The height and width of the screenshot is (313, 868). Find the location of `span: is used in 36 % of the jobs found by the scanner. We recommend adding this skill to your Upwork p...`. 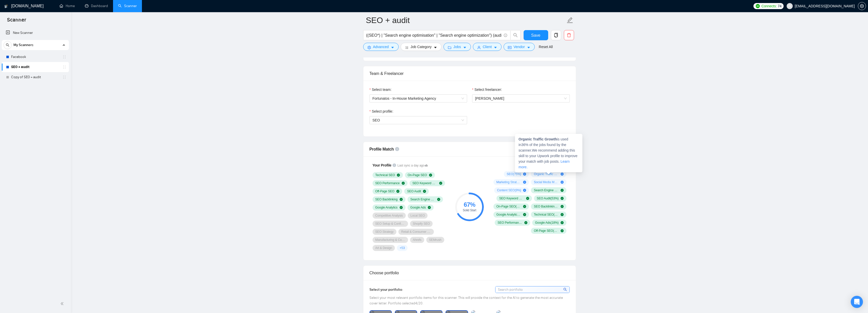

span: is used in 36 % of the jobs found by the scanner. We recommend adding this skill to your Upwork p... is located at coordinates (548, 153).